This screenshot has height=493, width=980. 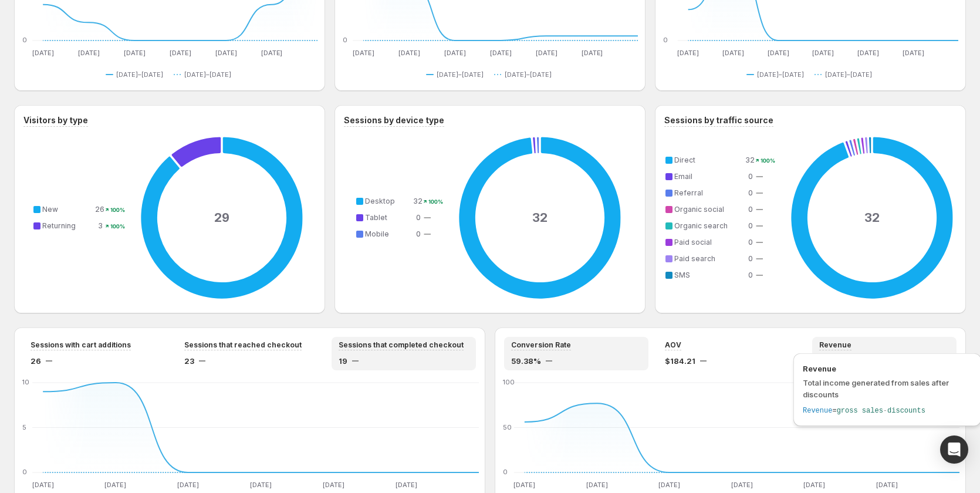 What do you see at coordinates (860, 411) in the screenshot?
I see `span: gross sales` at bounding box center [860, 411].